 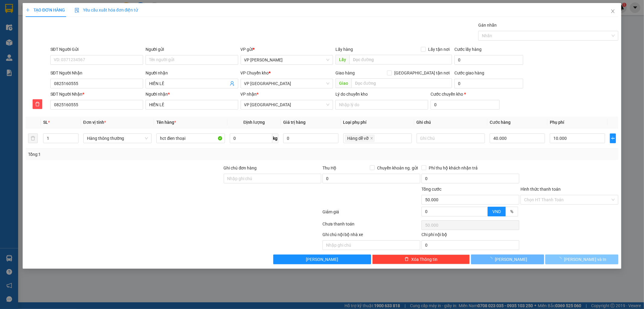 I want to click on label: Cước giao hàng, so click(x=469, y=73).